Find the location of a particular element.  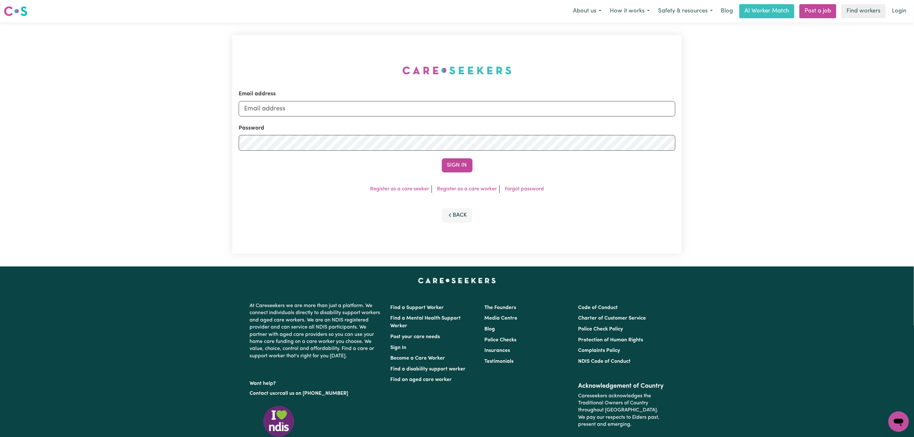

input: Email address is located at coordinates (457, 109).